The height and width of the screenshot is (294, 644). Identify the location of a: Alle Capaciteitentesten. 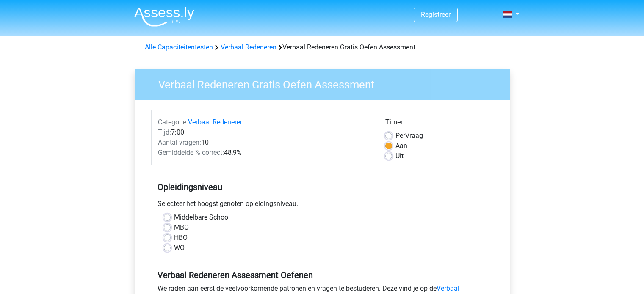
(179, 47).